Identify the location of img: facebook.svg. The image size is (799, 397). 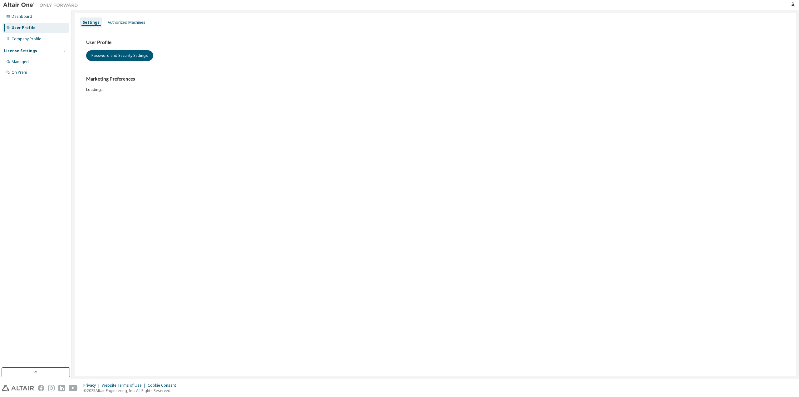
(41, 388).